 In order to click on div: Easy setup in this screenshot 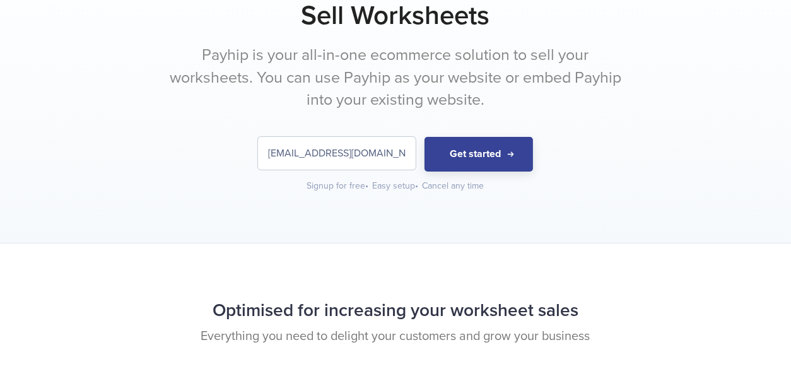, I will do `click(396, 186)`.